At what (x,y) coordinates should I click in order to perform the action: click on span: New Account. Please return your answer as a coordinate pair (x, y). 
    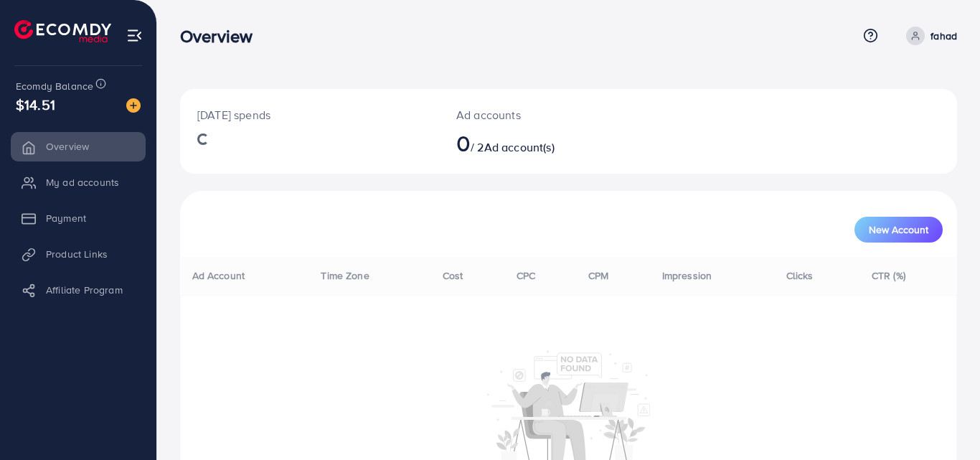
    Looking at the image, I should click on (898, 230).